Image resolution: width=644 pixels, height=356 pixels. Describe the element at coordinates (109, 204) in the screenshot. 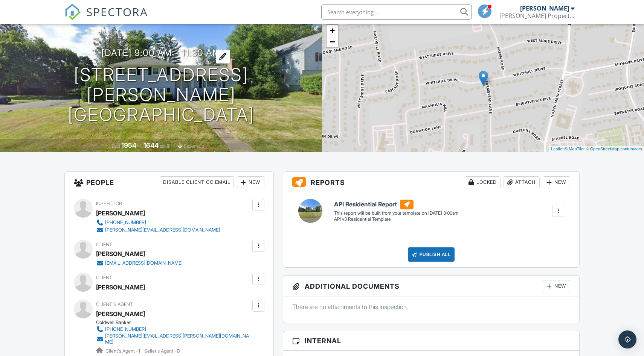

I see `span: Inspector` at that location.